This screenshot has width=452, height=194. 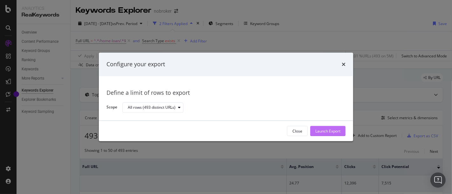 What do you see at coordinates (327, 131) in the screenshot?
I see `div: Launch Export` at bounding box center [327, 131].